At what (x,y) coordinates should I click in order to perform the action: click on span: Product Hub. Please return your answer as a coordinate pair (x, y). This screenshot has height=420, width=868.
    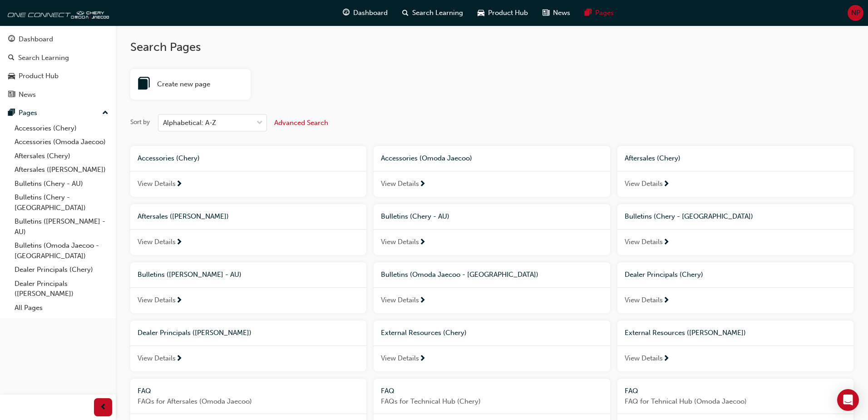
    Looking at the image, I should click on (508, 13).